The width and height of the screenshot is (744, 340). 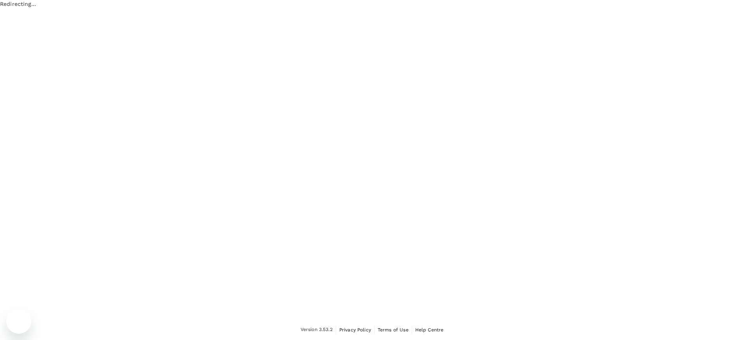 I want to click on a: Help Centre, so click(x=429, y=330).